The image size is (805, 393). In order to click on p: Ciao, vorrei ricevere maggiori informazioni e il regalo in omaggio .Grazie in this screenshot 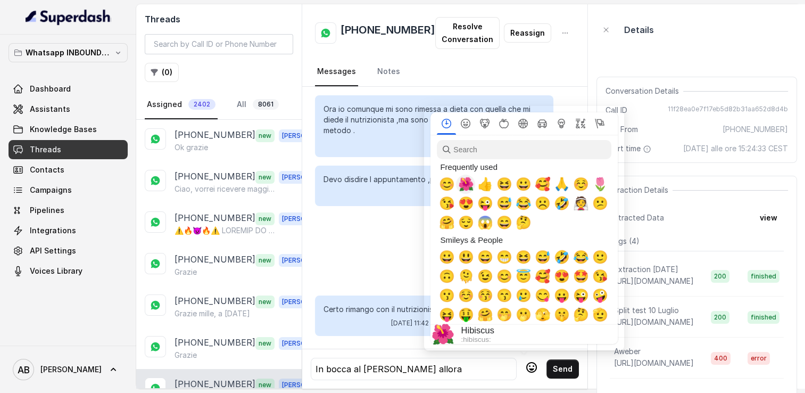, I will do `click(226, 189)`.